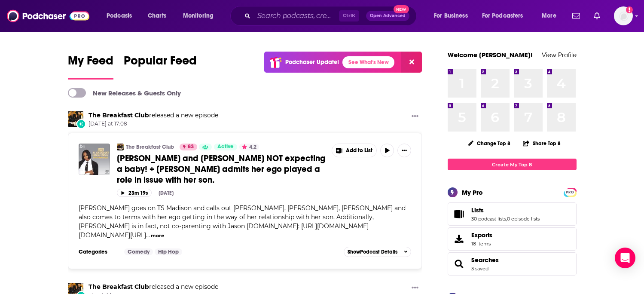 The image size is (644, 294). Describe the element at coordinates (451, 16) in the screenshot. I see `span: For Business` at that location.